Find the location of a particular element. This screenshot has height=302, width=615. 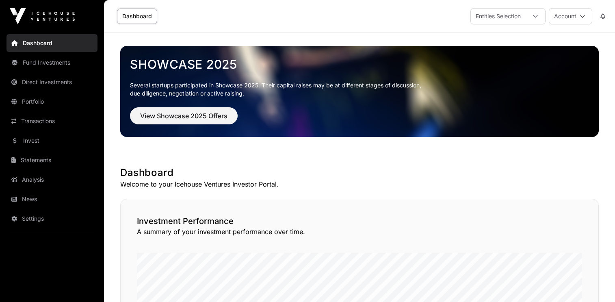

img: Icehouse Ventures Logo is located at coordinates (42, 16).